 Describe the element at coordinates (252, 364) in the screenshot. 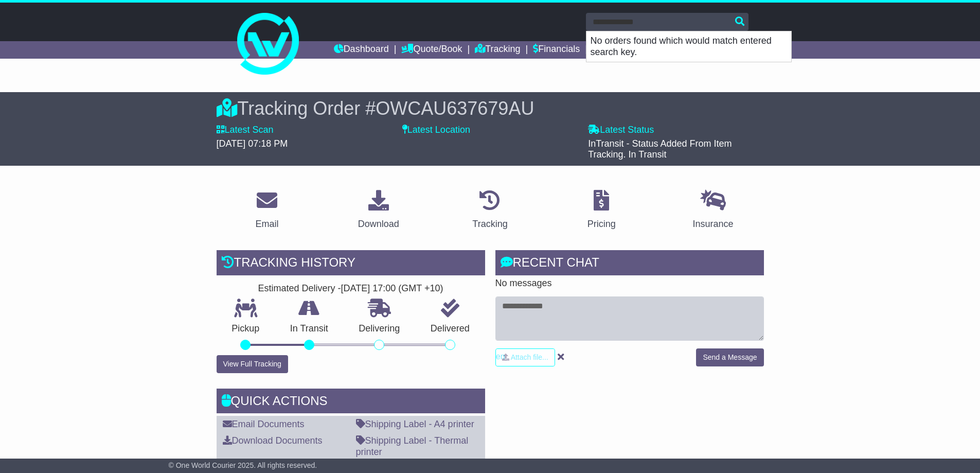

I see `button: View Full Tracking` at that location.